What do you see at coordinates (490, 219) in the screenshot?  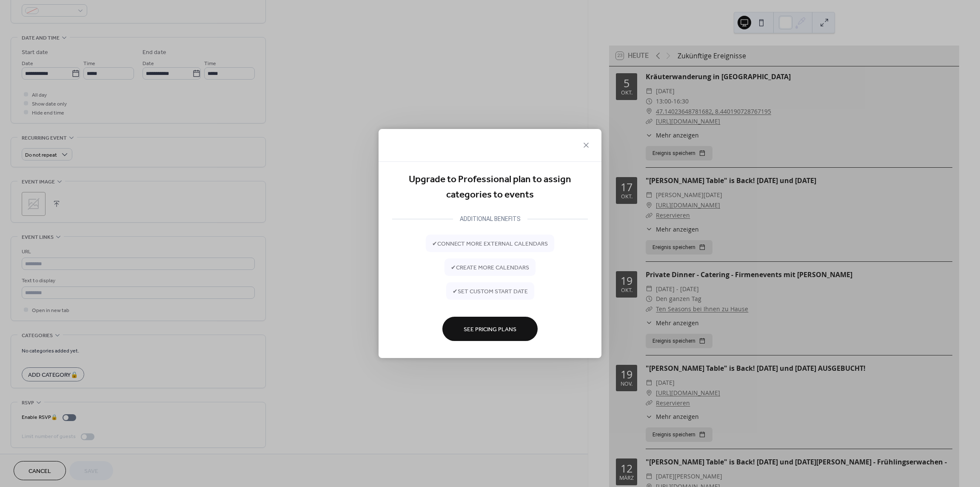 I see `div: ADDITIONAL BENEFITS` at bounding box center [490, 219].